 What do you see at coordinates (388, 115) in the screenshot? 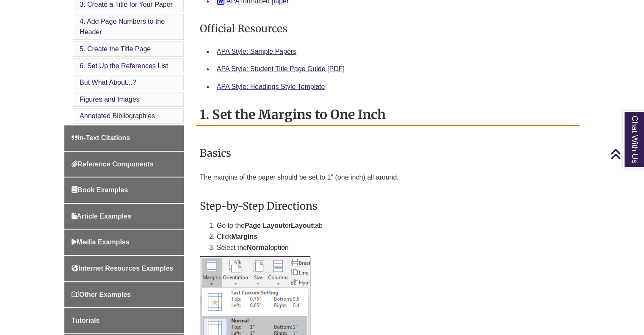
I see `h2: 1. Set the Margins to One Inch` at bounding box center [388, 115].